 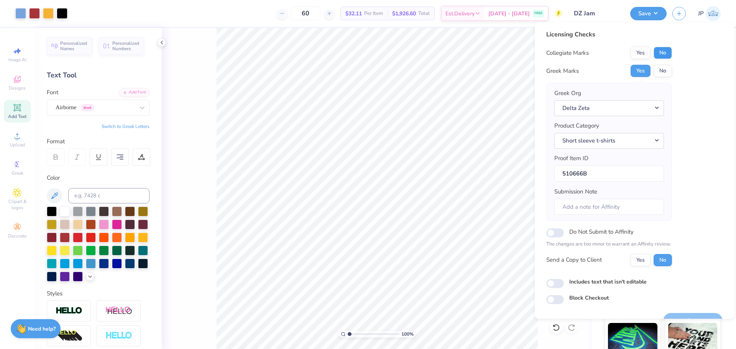 What do you see at coordinates (17, 173) in the screenshot?
I see `span: Greek` at bounding box center [17, 173].